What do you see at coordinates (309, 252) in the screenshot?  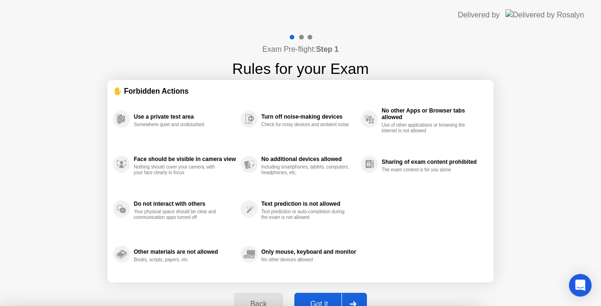 I see `div: Only mouse, keyboard and monitor` at bounding box center [309, 252].